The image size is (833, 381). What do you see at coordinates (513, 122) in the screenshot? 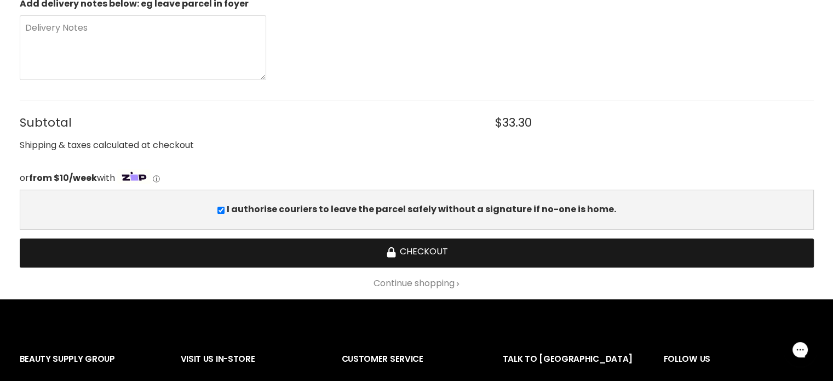
I see `span: $33.30` at bounding box center [513, 122].